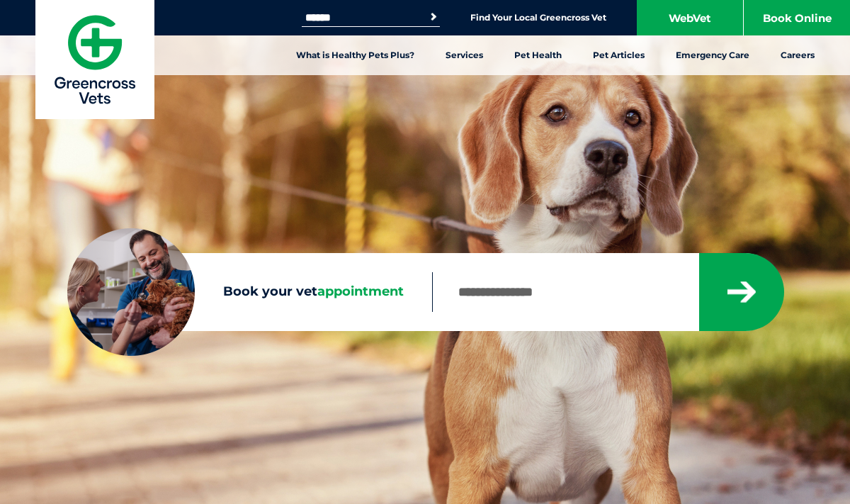  Describe the element at coordinates (538, 18) in the screenshot. I see `a: Find Your Local Greencross Vet` at that location.